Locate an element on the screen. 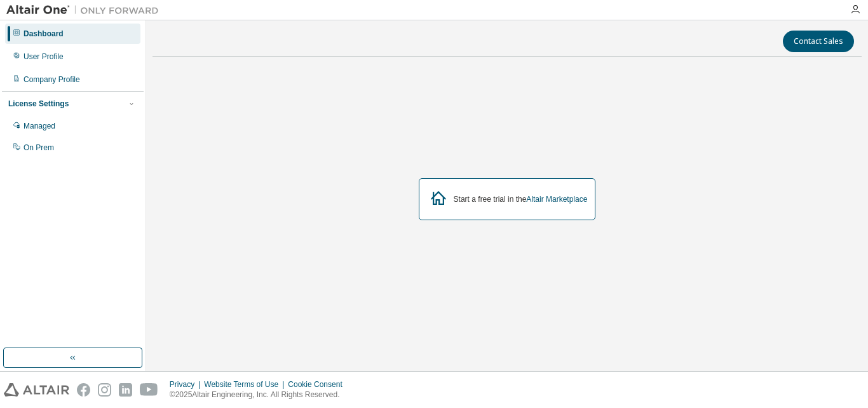 The width and height of the screenshot is (868, 408). div: Company Profile is located at coordinates (52, 79).